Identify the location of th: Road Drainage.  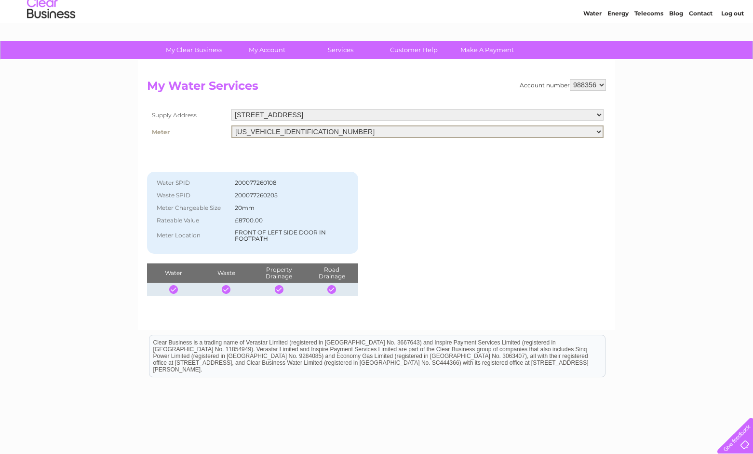
(332, 273).